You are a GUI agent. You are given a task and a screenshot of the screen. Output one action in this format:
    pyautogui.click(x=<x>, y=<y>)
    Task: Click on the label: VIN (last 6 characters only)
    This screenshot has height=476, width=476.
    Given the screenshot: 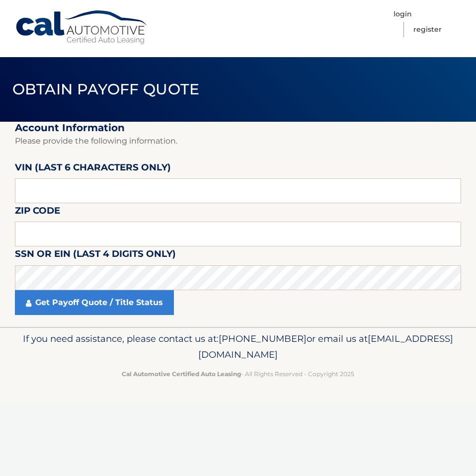 What is the action you would take?
    pyautogui.click(x=93, y=169)
    